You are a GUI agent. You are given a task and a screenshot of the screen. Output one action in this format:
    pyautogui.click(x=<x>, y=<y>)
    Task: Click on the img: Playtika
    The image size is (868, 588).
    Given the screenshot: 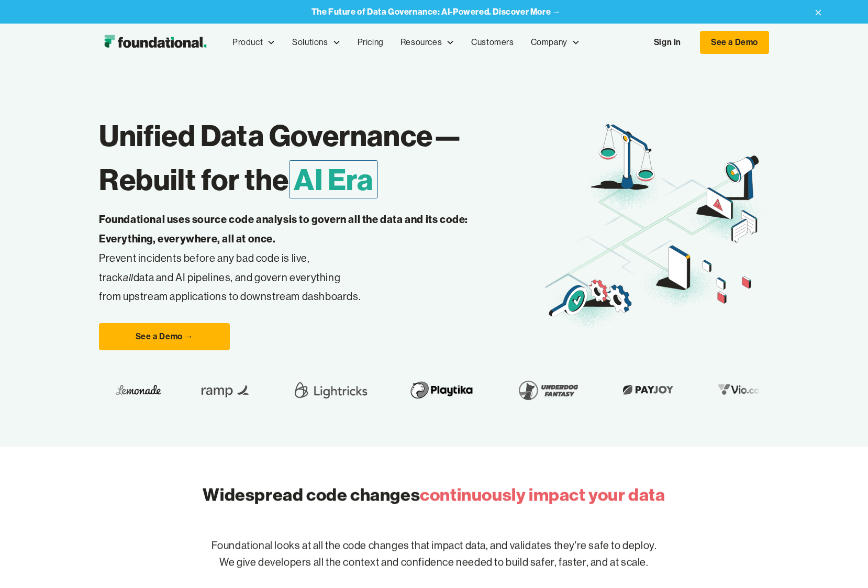 What is the action you would take?
    pyautogui.click(x=428, y=390)
    